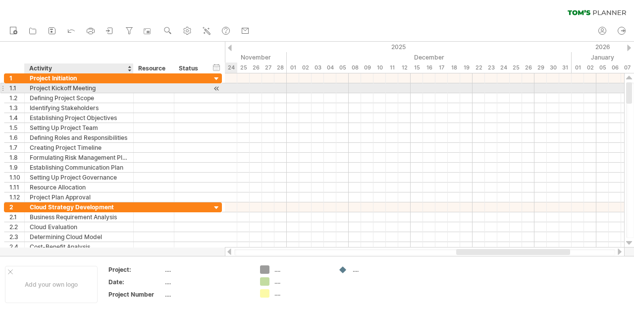 The image size is (634, 313). What do you see at coordinates (79, 187) in the screenshot?
I see `div: Resource Allocation` at bounding box center [79, 187].